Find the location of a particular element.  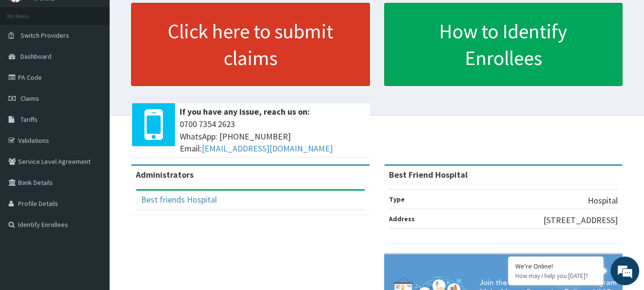

span: Dashboard is located at coordinates (36, 56).